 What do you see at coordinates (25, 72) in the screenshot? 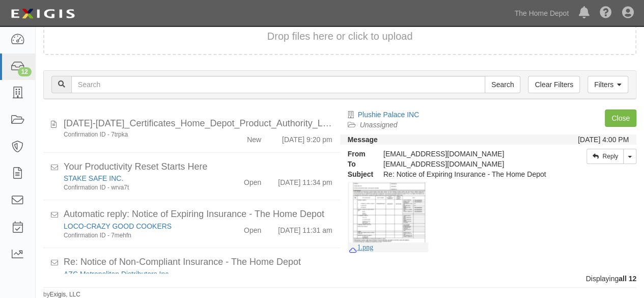
I see `div: 12` at bounding box center [25, 72].